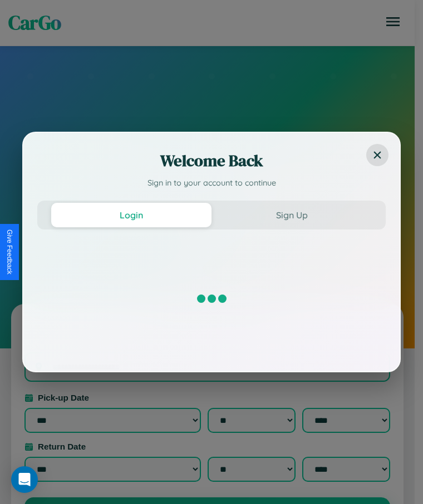 The image size is (423, 504). What do you see at coordinates (291, 215) in the screenshot?
I see `button: Sign Up` at bounding box center [291, 215].